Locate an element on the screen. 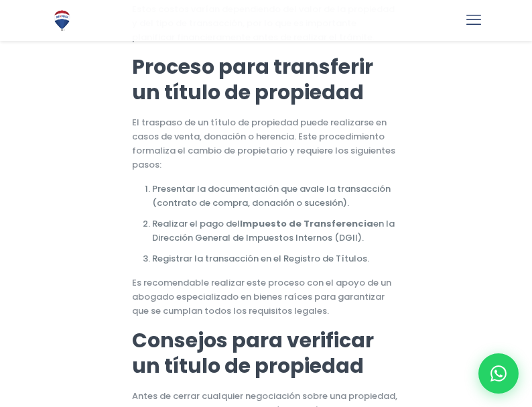 Image resolution: width=532 pixels, height=407 pixels. li: Realizar el pago del en la Dirección General de Impuestos Internos (DGII). is located at coordinates (276, 230).